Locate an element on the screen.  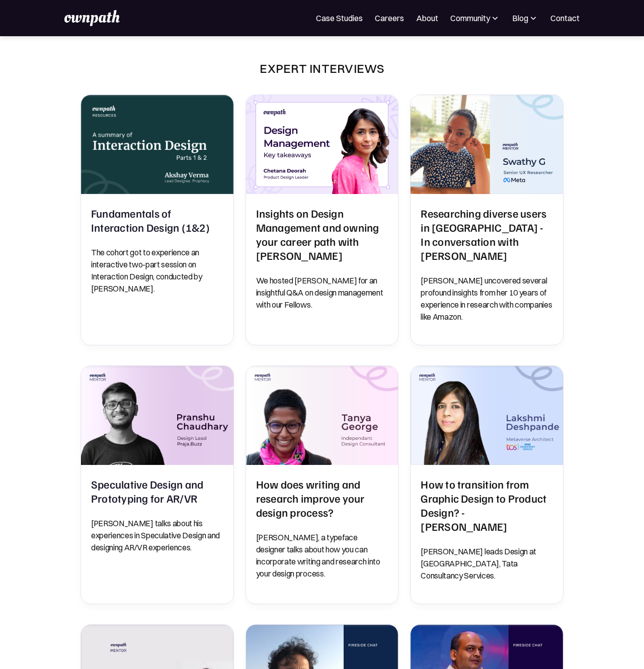
a: About is located at coordinates (427, 19).